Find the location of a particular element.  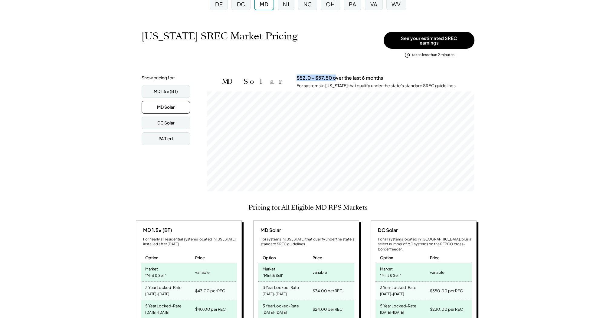

div: MD is located at coordinates (264, 4).